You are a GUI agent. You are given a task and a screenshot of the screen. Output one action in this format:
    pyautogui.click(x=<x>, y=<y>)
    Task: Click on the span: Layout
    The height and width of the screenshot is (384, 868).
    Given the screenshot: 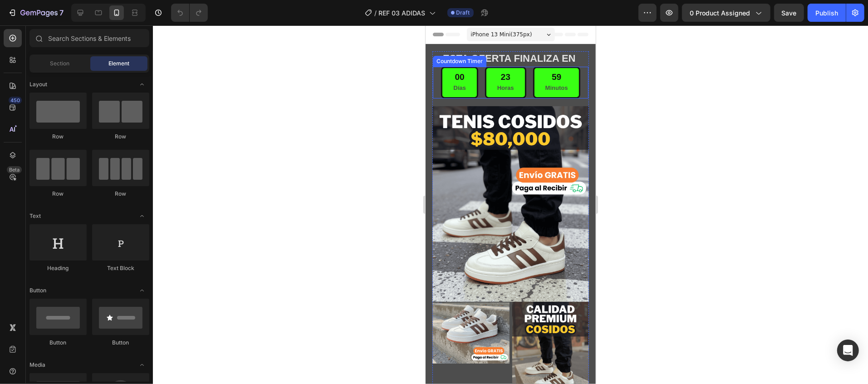 What is the action you would take?
    pyautogui.click(x=38, y=84)
    